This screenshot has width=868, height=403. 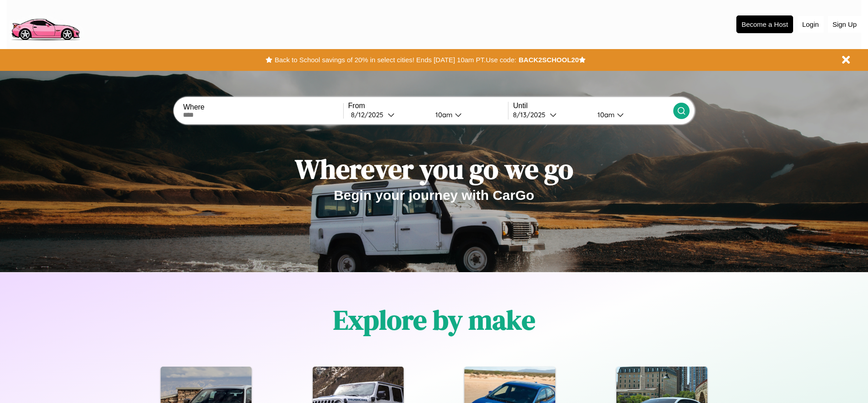 I want to click on button: Become a Host, so click(x=764, y=24).